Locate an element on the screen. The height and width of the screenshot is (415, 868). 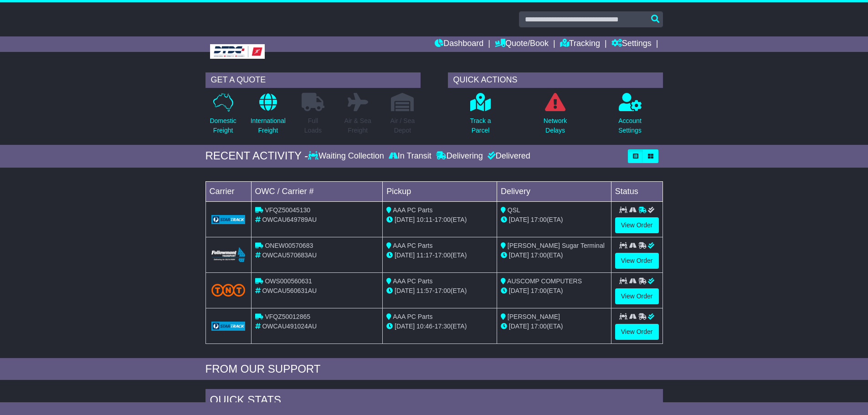
p: Full Loads is located at coordinates (313, 126).